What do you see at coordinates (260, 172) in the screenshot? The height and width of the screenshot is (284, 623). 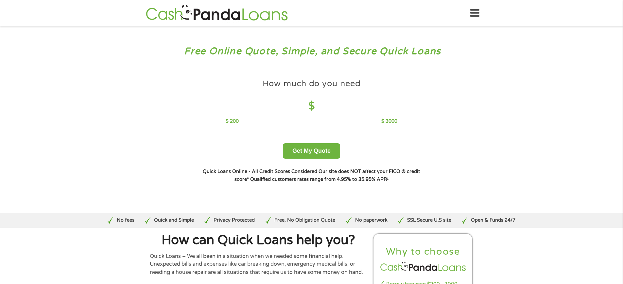 I see `strong: Quick Loans Online - All Credit Scores Considered` at bounding box center [260, 172].